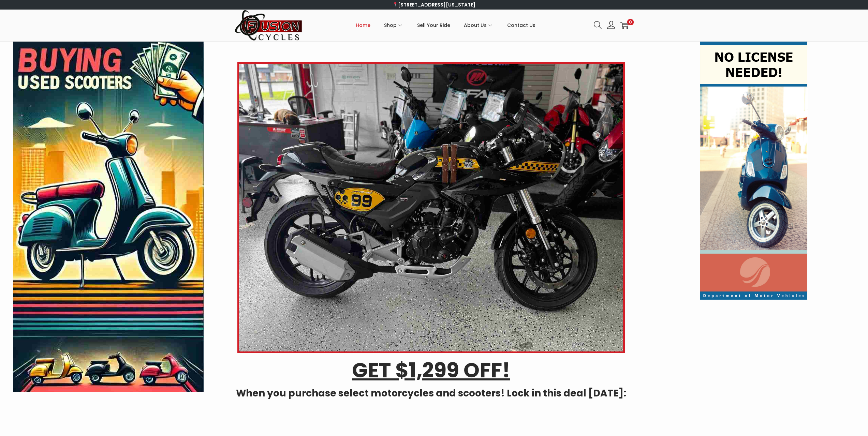 The width and height of the screenshot is (868, 436). I want to click on span: Home, so click(363, 26).